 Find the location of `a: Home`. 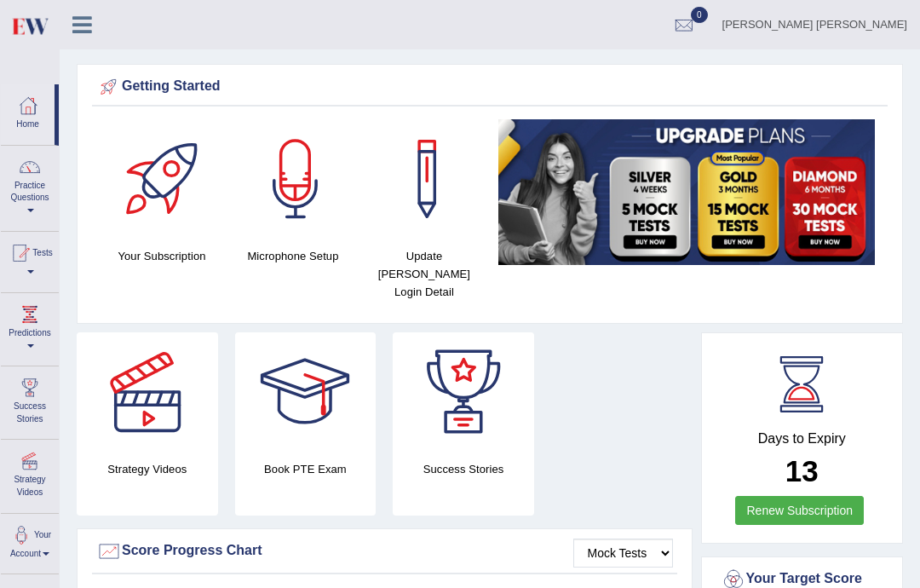

a: Home is located at coordinates (27, 111).